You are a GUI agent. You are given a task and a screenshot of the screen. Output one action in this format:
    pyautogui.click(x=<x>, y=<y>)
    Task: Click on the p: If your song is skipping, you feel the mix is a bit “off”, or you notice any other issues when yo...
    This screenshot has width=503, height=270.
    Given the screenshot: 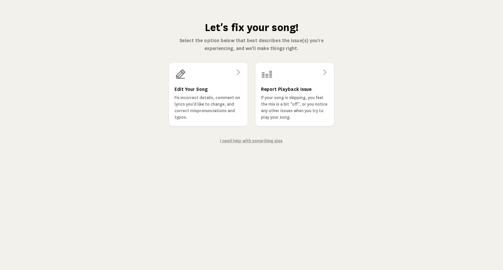 What is the action you would take?
    pyautogui.click(x=294, y=108)
    